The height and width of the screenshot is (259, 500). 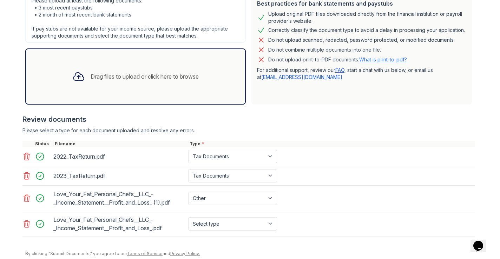 What do you see at coordinates (362, 40) in the screenshot?
I see `div: Do not upload scanned, redacted, password protected, or modified documents.` at bounding box center [362, 40].